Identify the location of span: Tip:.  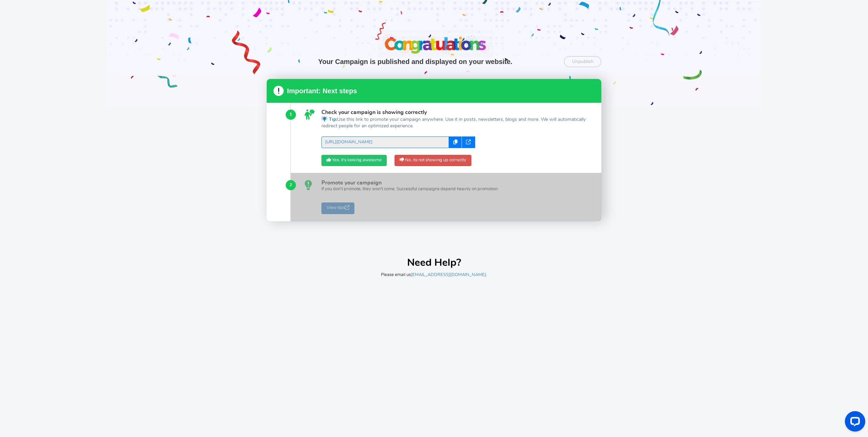
(333, 120).